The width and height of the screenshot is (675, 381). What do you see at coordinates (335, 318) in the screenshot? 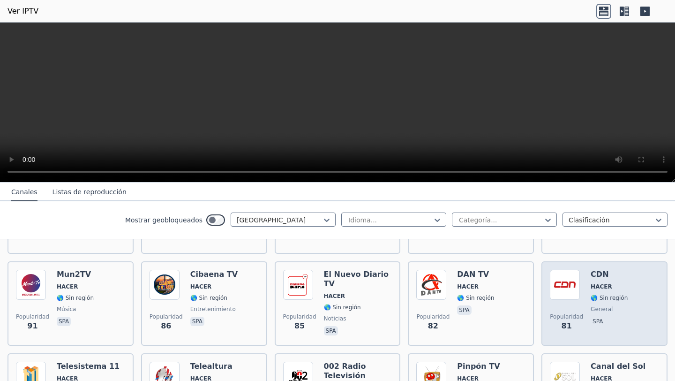
I see `font: noticias` at bounding box center [335, 318].